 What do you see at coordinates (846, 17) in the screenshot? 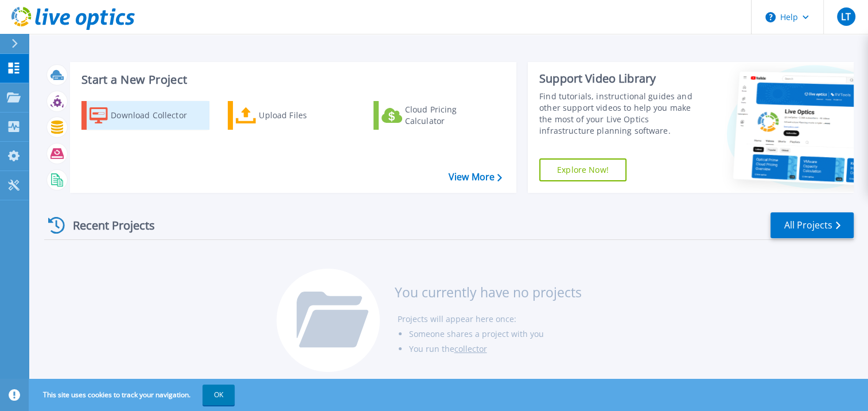
I see `span: LT` at bounding box center [846, 17].